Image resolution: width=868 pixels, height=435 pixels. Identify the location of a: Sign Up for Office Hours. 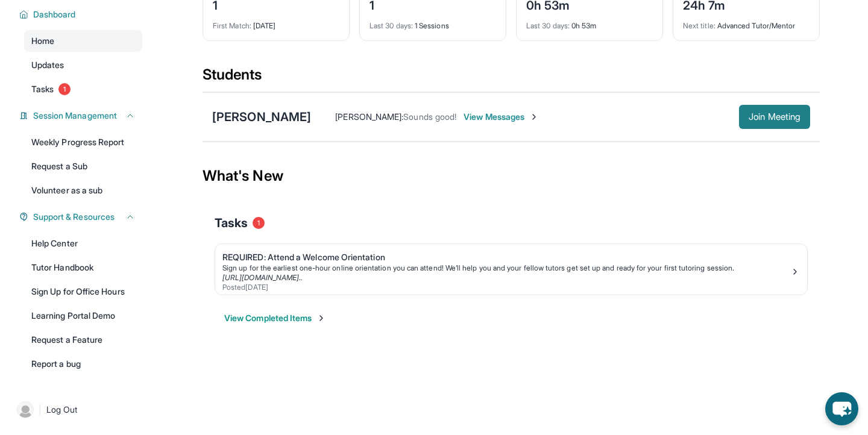
(83, 291).